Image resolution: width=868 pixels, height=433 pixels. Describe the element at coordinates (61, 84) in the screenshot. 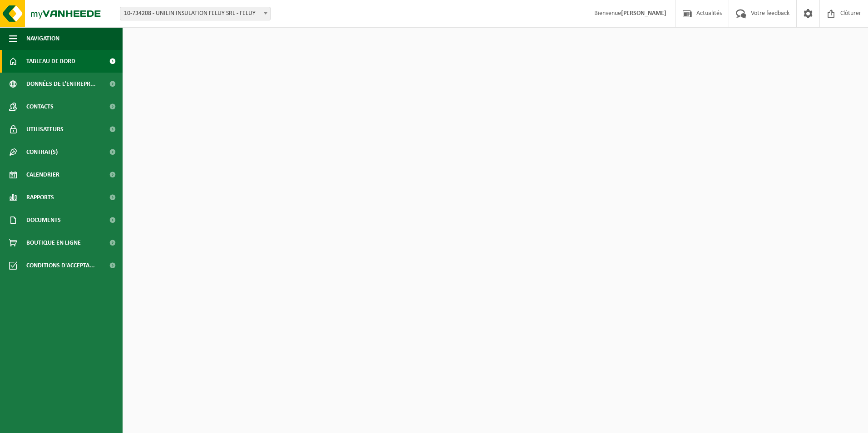

I see `span: Données de l'entrepr...` at that location.